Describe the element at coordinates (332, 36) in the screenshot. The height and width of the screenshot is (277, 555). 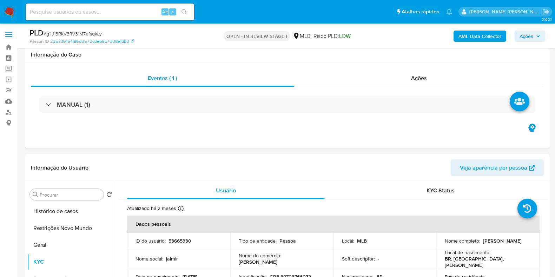
I see `span: Risco PLD:` at that location.